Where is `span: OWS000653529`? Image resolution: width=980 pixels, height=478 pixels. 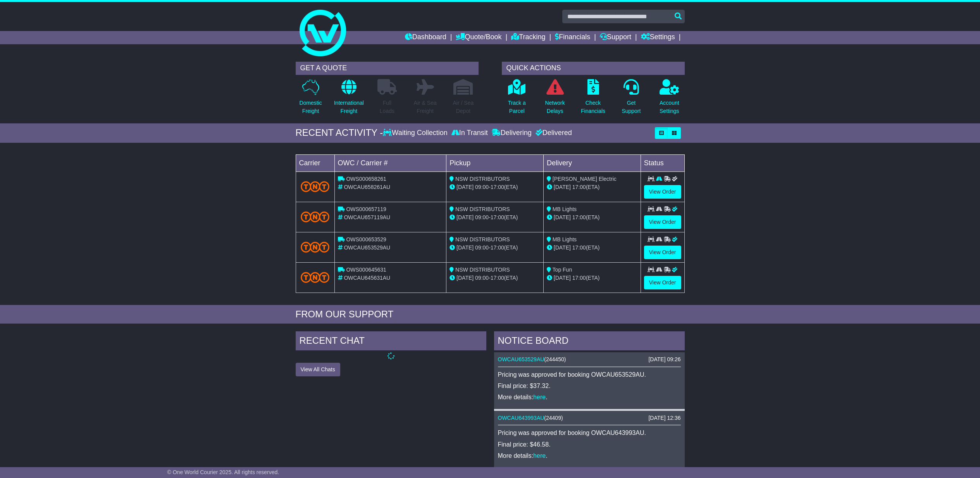 span: OWS000653529 is located at coordinates (367, 239).